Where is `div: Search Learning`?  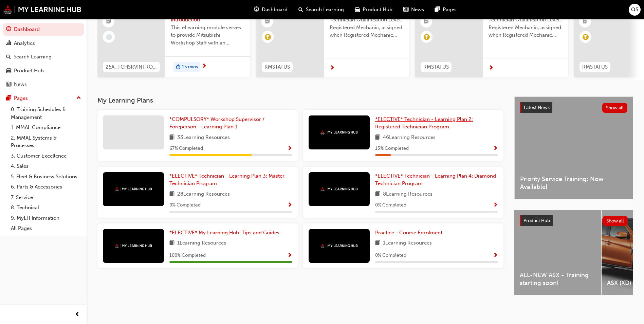 div: Search Learning is located at coordinates (32, 57).